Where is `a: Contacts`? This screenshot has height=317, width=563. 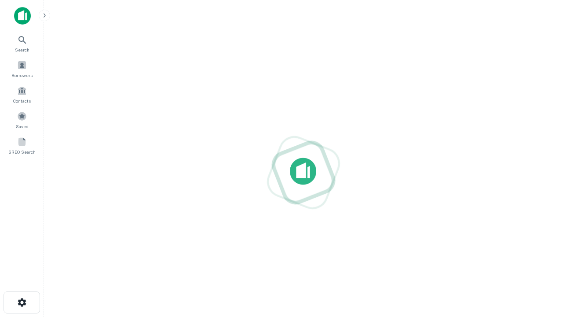 a: Contacts is located at coordinates (22, 94).